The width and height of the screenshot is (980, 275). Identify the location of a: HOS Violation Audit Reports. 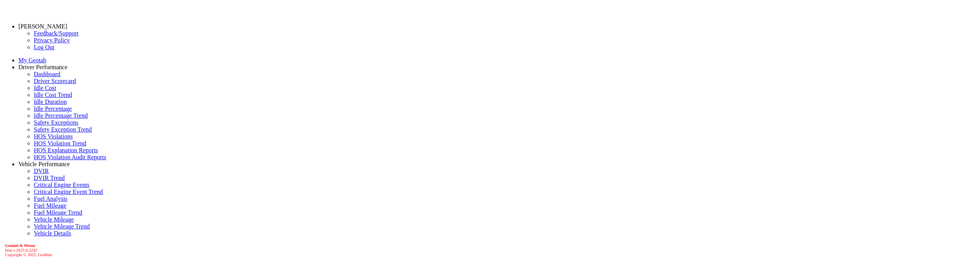
(70, 157).